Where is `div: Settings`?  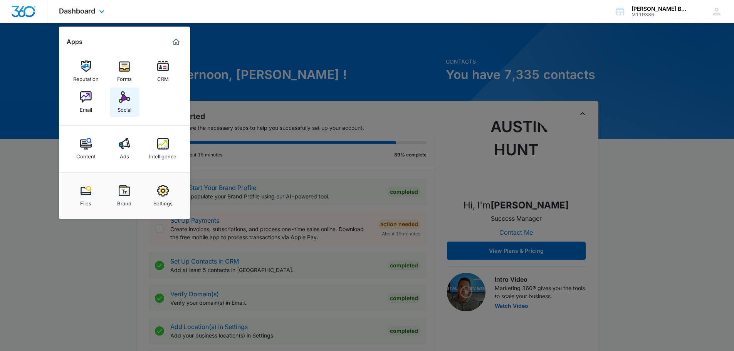
div: Settings is located at coordinates (163, 202).